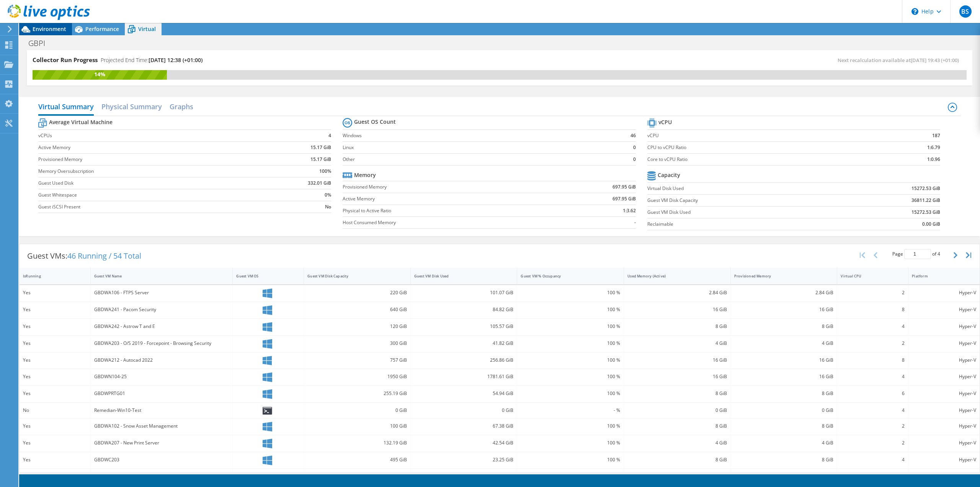  Describe the element at coordinates (357, 442) in the screenshot. I see `div: 132.19 GiB` at that location.